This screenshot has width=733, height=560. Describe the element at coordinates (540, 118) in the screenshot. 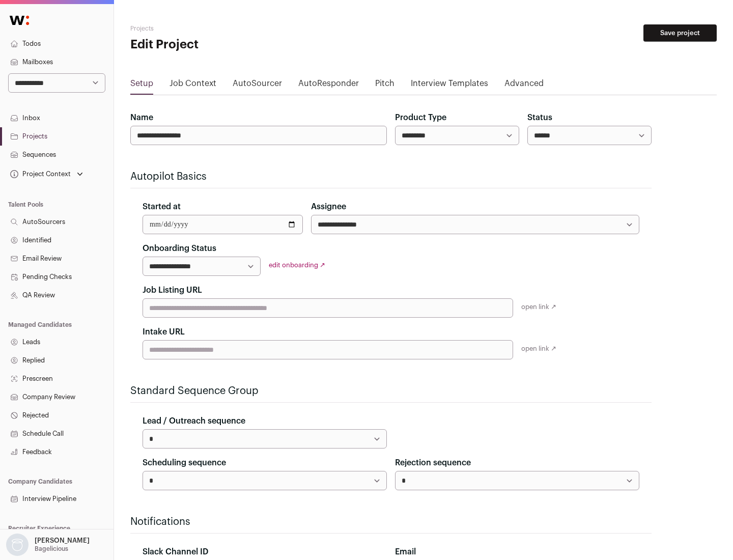

I see `label: Status` at that location.